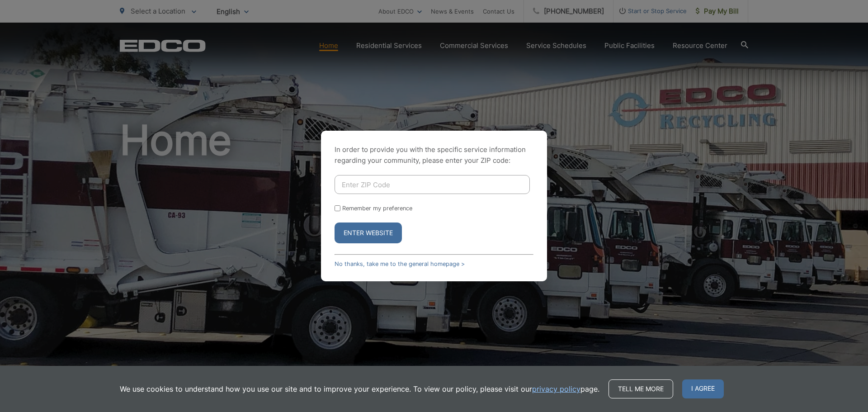  Describe the element at coordinates (368, 233) in the screenshot. I see `button: Enter Website` at that location.